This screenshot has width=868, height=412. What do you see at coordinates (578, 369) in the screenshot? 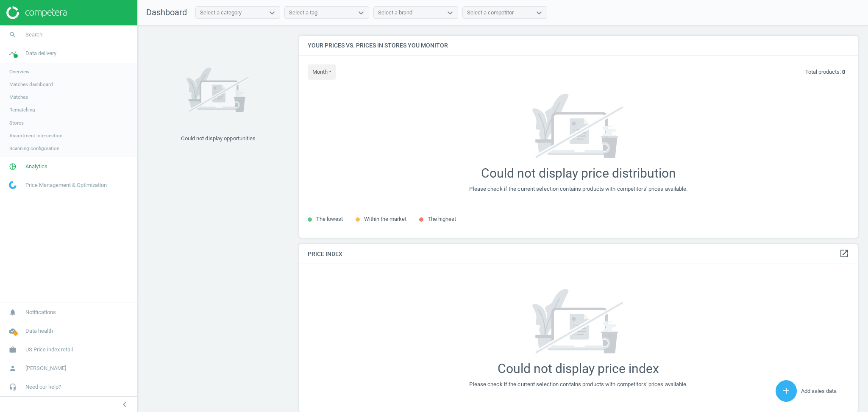
I see `div: Could not display price index` at bounding box center [578, 369].